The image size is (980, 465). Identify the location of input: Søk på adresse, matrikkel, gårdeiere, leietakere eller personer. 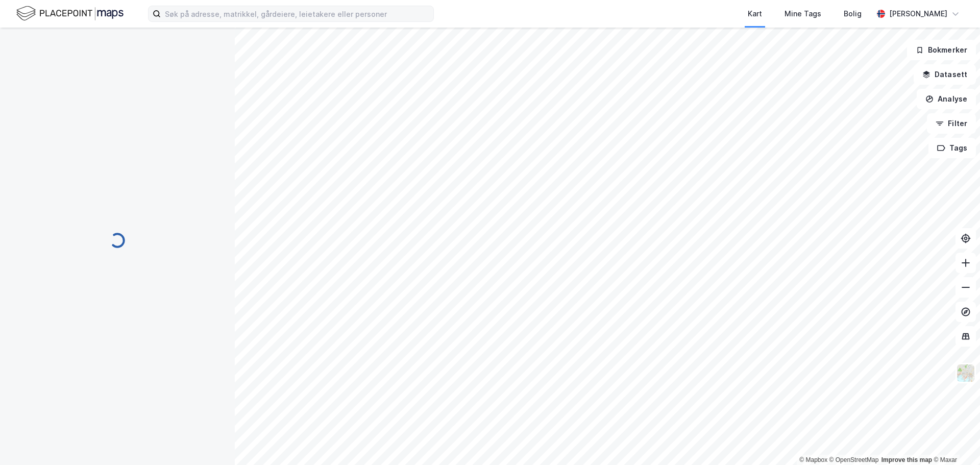
(297, 14).